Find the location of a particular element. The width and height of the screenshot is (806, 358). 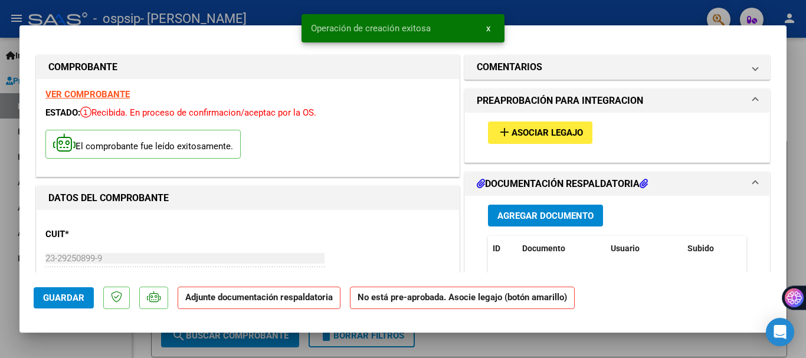

datatable-header-cell: Usuario is located at coordinates (644, 248).